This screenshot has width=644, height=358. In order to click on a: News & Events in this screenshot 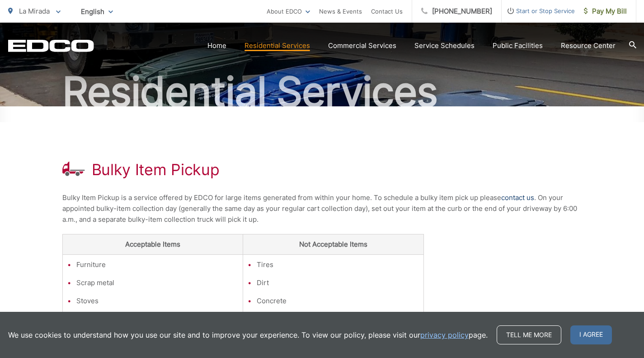, I will do `click(340, 11)`.